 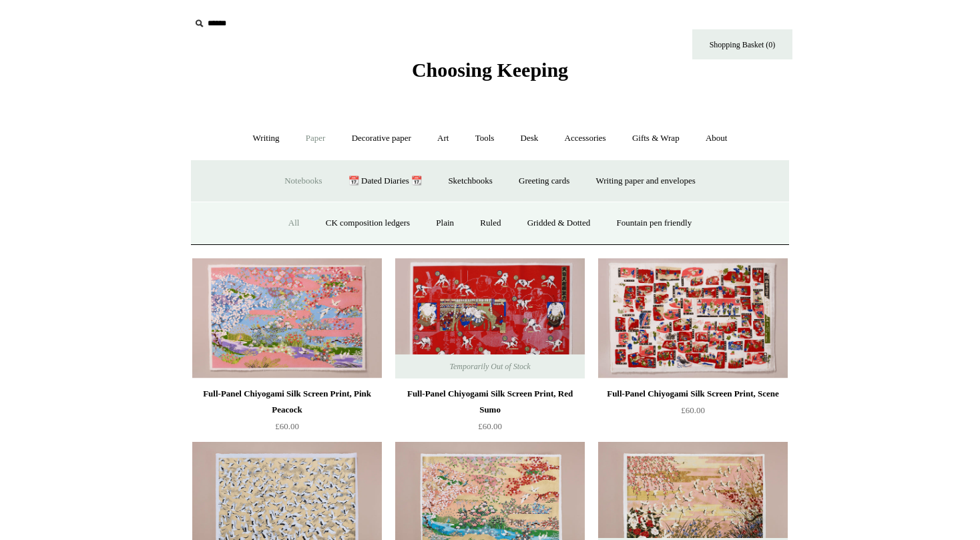 I want to click on a: Full-Panel Chiyogami Silk Screen Print, Red Sumo Full-Panel Chiyogami Silk Screen Print, Red Sumo..., so click(x=490, y=319).